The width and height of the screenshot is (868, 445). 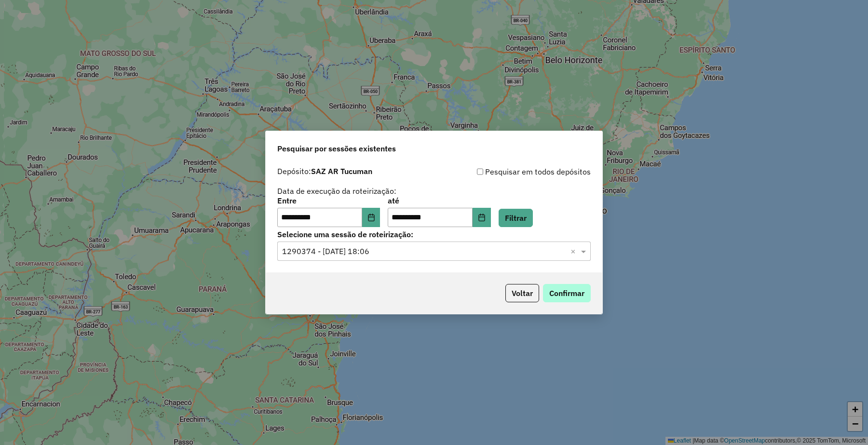 What do you see at coordinates (328, 200) in the screenshot?
I see `label: Entre` at bounding box center [328, 200].